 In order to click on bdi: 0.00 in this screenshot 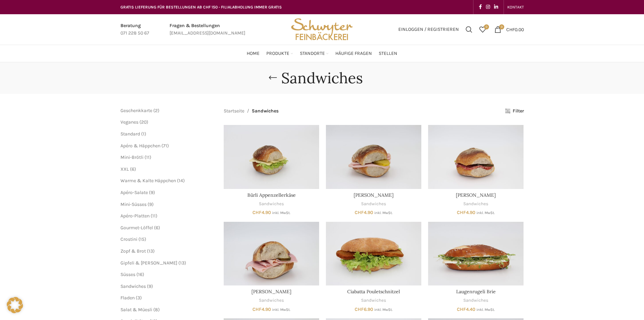, I will do `click(515, 29)`.